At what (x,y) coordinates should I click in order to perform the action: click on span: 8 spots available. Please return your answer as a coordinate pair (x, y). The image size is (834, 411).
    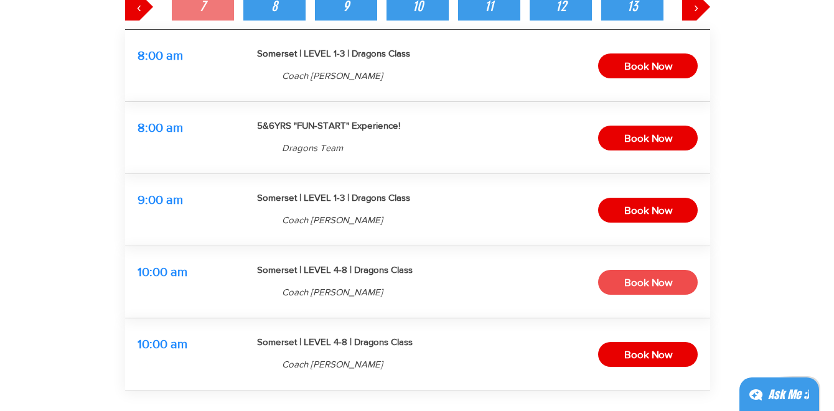
    Looking at the image, I should click on (488, 148).